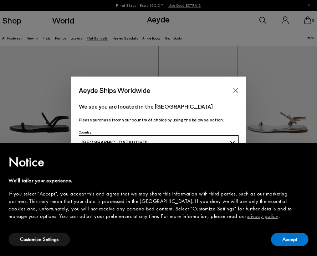 This screenshot has width=317, height=256. I want to click on div: If you select "Accept", you accept this and agree that we may share this information with third p..., so click(153, 205).